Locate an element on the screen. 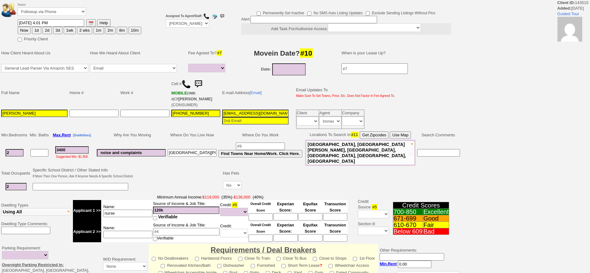  td: 700-850 is located at coordinates (408, 212).